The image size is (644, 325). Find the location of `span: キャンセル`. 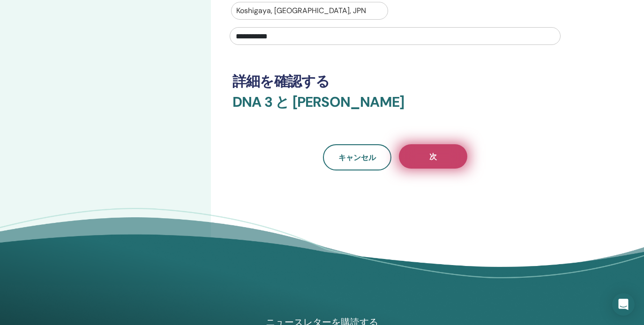

span: キャンセル is located at coordinates (357, 157).